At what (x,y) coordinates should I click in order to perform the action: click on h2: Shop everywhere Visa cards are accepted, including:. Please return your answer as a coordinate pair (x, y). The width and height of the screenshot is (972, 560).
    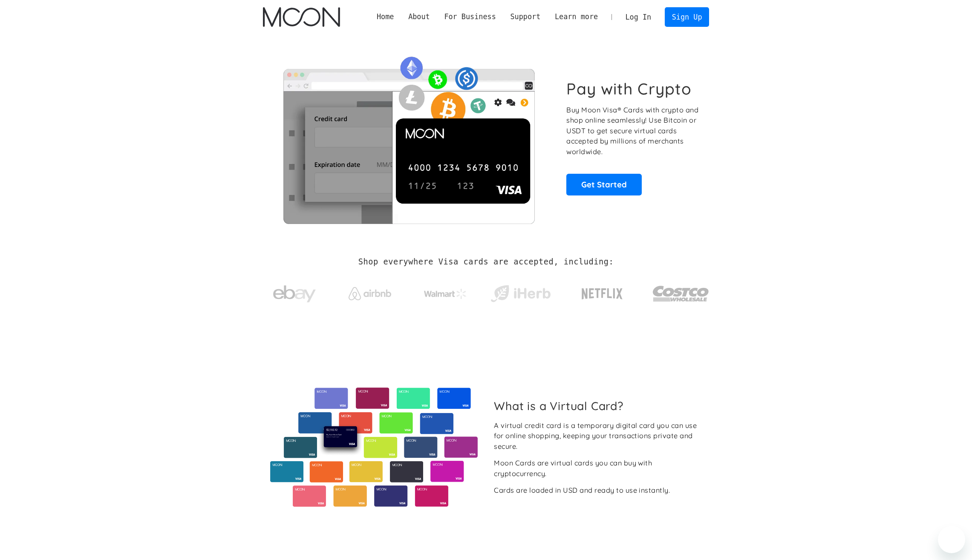
    Looking at the image, I should click on (486, 262).